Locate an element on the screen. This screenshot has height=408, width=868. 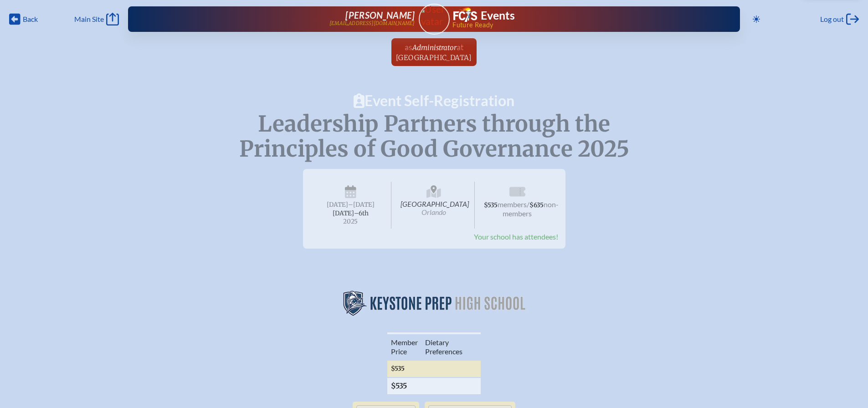
span: Price is located at coordinates (398, 351).